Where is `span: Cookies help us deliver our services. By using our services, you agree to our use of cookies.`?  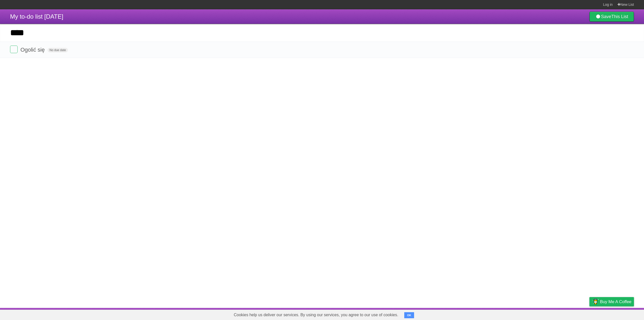 span: Cookies help us deliver our services. By using our services, you agree to our use of cookies. is located at coordinates (316, 315).